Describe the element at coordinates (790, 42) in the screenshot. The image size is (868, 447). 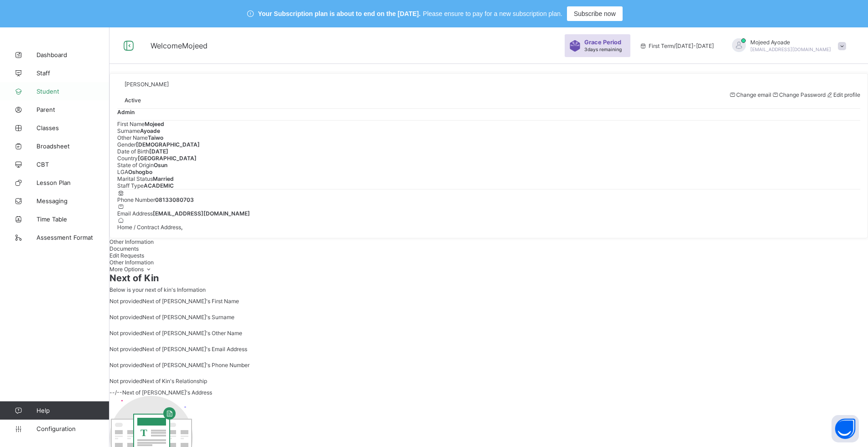
I see `span: Mojeed Ayoade` at that location.